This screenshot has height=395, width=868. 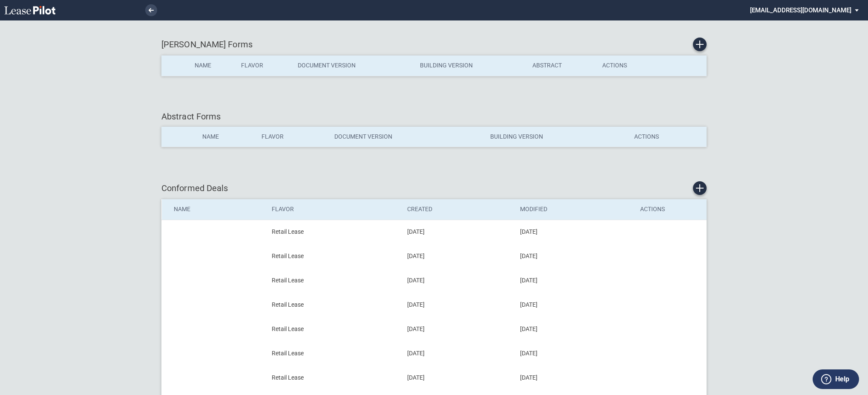 What do you see at coordinates (836, 379) in the screenshot?
I see `button: Help` at bounding box center [836, 379].